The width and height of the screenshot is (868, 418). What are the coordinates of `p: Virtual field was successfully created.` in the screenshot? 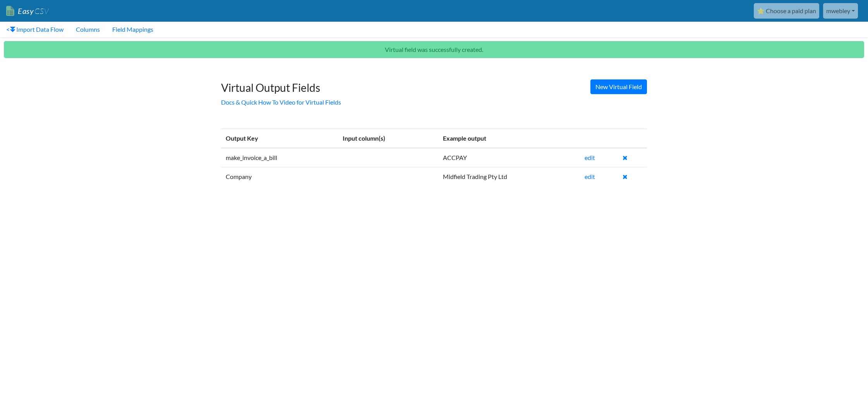 It's located at (434, 50).